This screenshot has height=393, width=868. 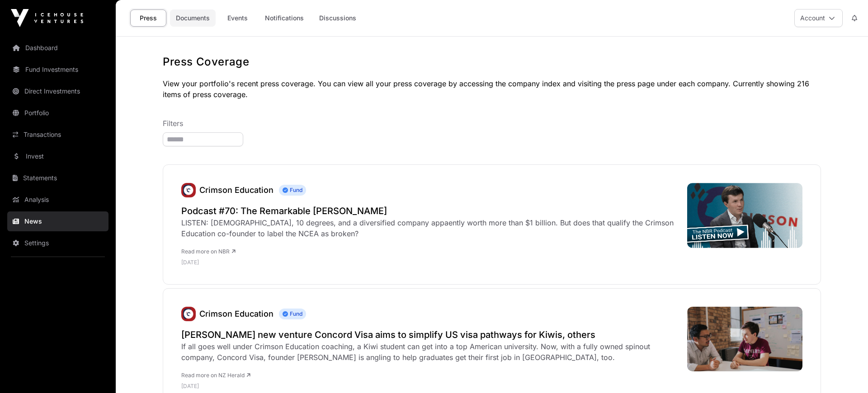 What do you see at coordinates (58, 70) in the screenshot?
I see `a: Fund Investments` at bounding box center [58, 70].